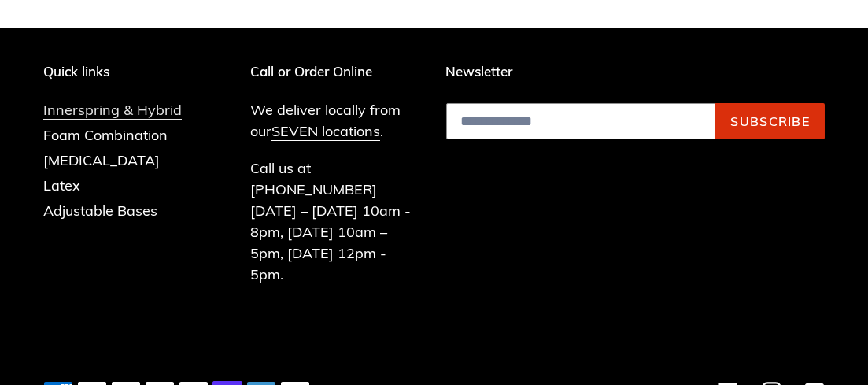 Image resolution: width=868 pixels, height=385 pixels. I want to click on span: Subscribe, so click(769, 121).